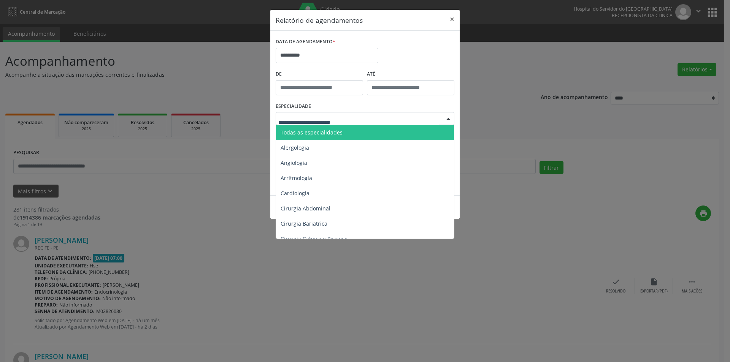 This screenshot has width=730, height=362. What do you see at coordinates (305, 208) in the screenshot?
I see `span: Cirurgia Abdominal` at bounding box center [305, 208].